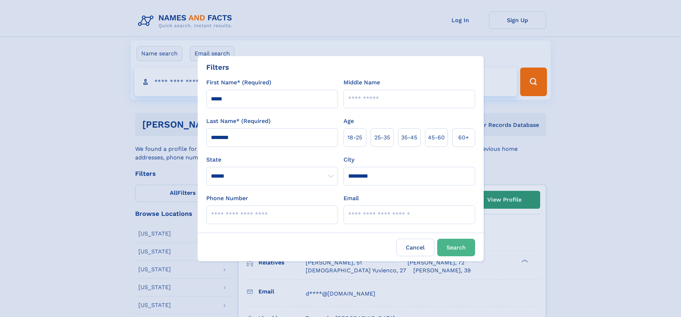  What do you see at coordinates (239, 121) in the screenshot?
I see `label: Last Name* (Required)` at bounding box center [239, 121].